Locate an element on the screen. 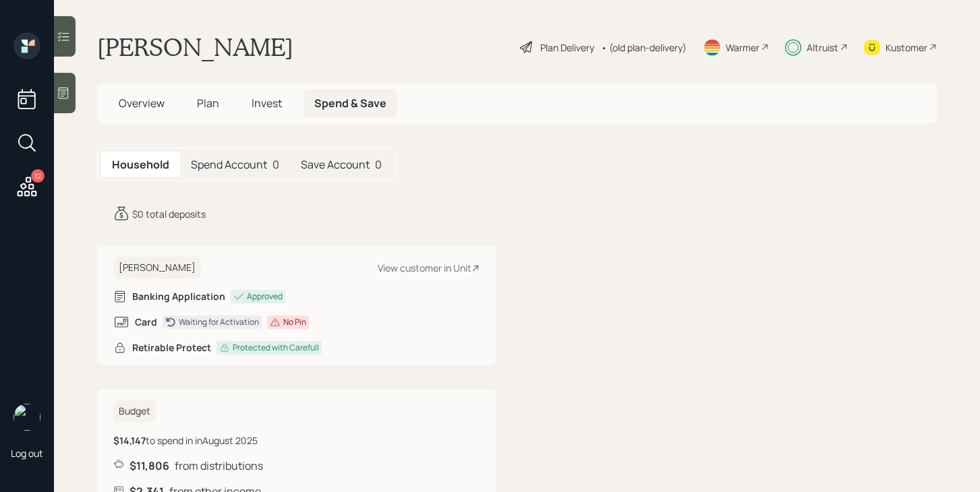 The image size is (980, 492). h5: Save Account is located at coordinates (335, 165).